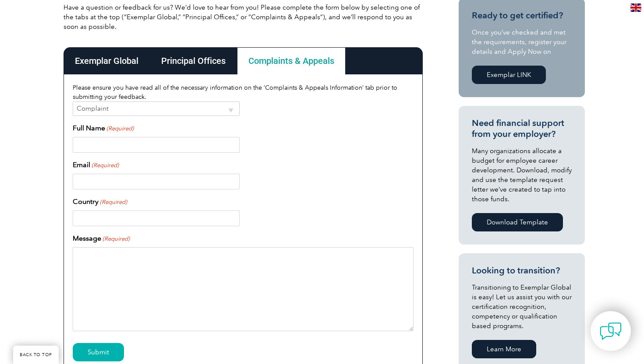 The image size is (644, 364). Describe the element at coordinates (521, 128) in the screenshot. I see `h3: Need financial support from your employer?` at that location.